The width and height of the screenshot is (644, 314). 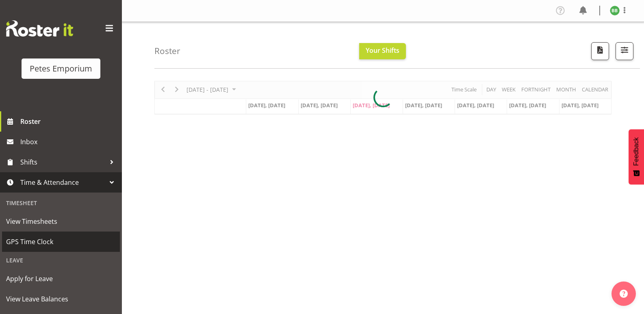 I want to click on span: Inbox, so click(x=69, y=142).